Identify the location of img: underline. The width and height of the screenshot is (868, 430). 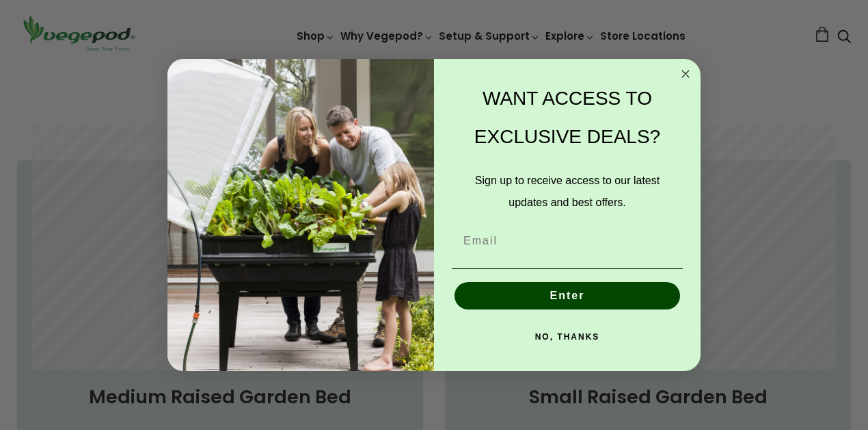
(567, 268).